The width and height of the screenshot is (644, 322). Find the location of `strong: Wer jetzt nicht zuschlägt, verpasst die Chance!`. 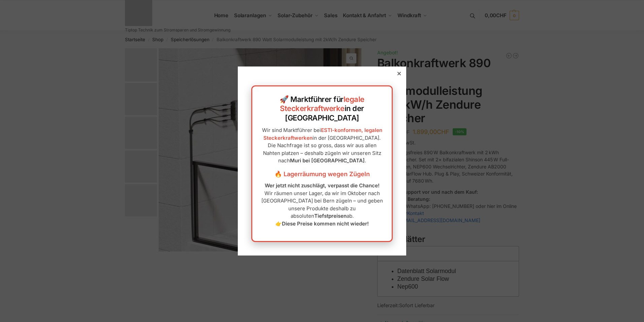

strong: Wer jetzt nicht zuschlägt, verpasst die Chance! is located at coordinates (322, 185).